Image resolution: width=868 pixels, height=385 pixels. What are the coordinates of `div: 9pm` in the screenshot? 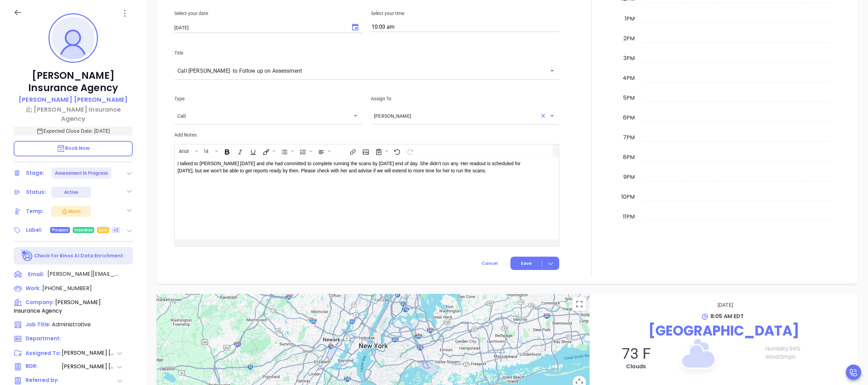 It's located at (629, 177).